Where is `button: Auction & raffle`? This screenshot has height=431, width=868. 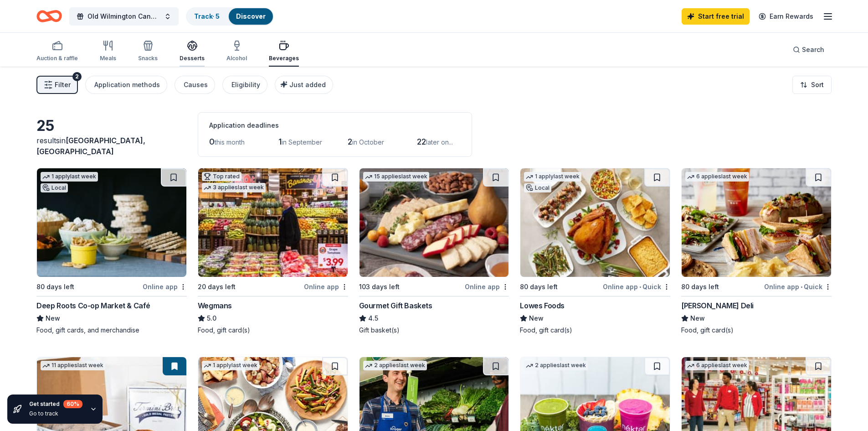
button: Auction & raffle is located at coordinates (57, 52).